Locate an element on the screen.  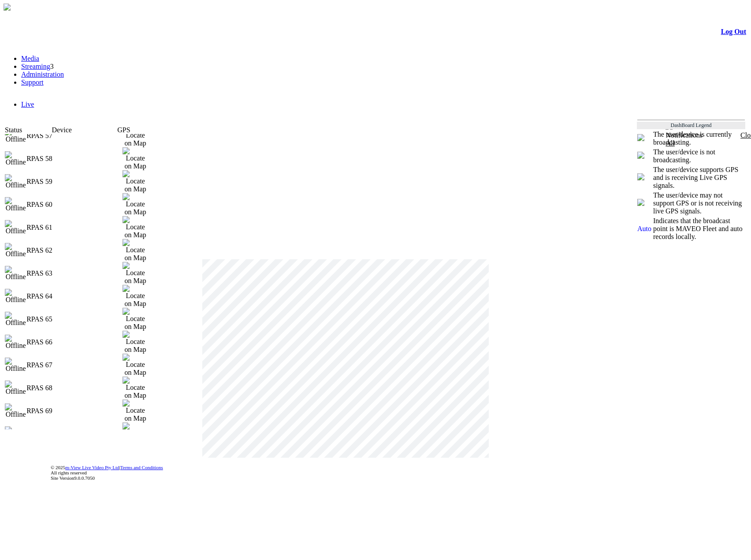
div: Video Player is located at coordinates (346, 358).